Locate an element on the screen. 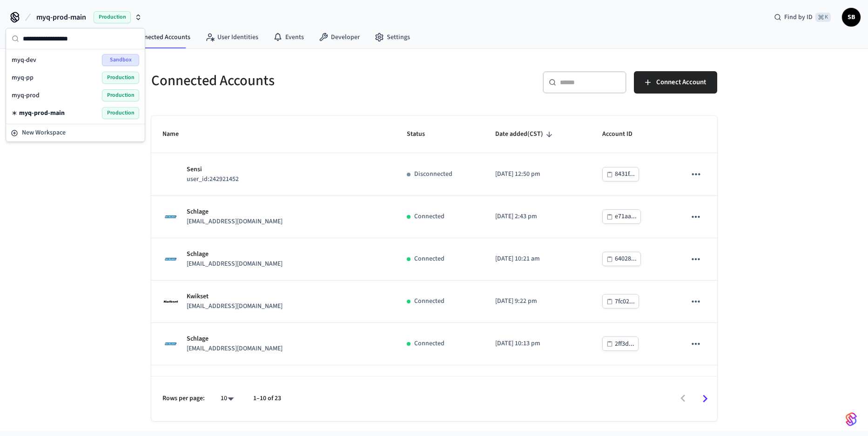 This screenshot has width=868, height=436. div: 7fc02... is located at coordinates (625, 301).